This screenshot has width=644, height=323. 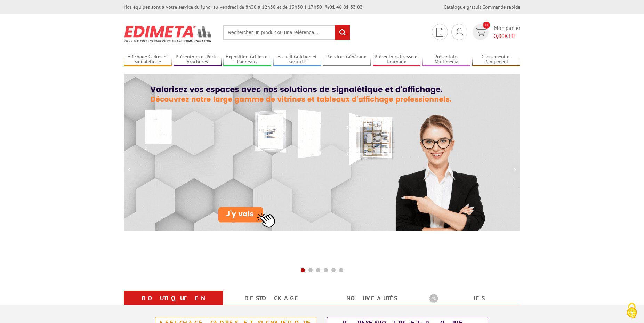 What do you see at coordinates (342, 32) in the screenshot?
I see `input: rechercher` at bounding box center [342, 32].